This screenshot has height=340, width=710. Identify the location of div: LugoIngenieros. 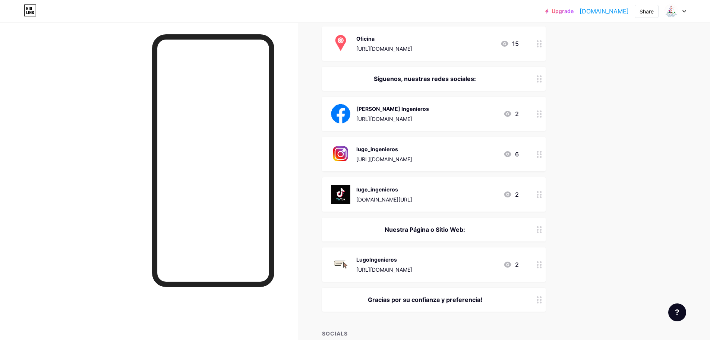
(384, 259).